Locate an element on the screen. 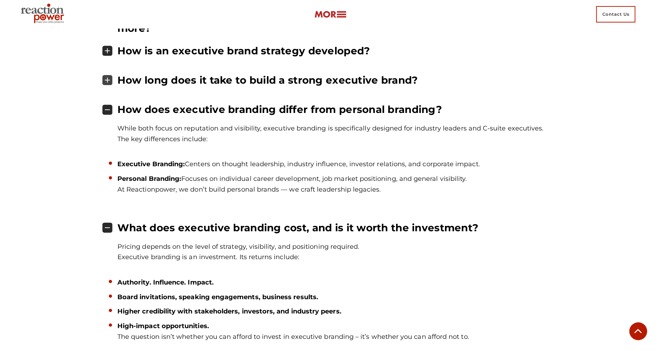 This screenshot has height=351, width=658. b: Higher credibility with stakeholders, investors, and industry peers. is located at coordinates (230, 311).